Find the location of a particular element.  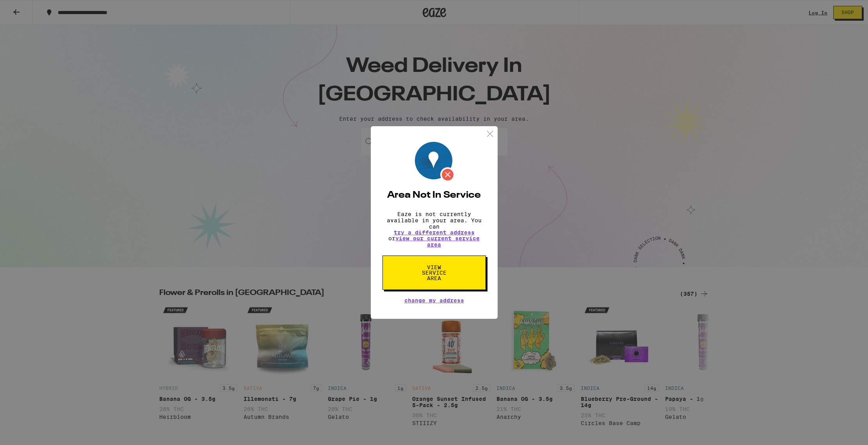

button: Change My Address is located at coordinates (434, 300).